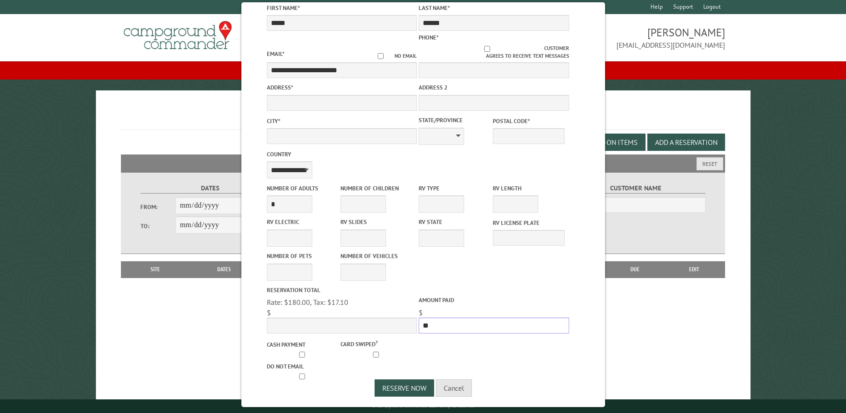  What do you see at coordinates (423, 163) in the screenshot?
I see `h2: Filters` at bounding box center [423, 163].